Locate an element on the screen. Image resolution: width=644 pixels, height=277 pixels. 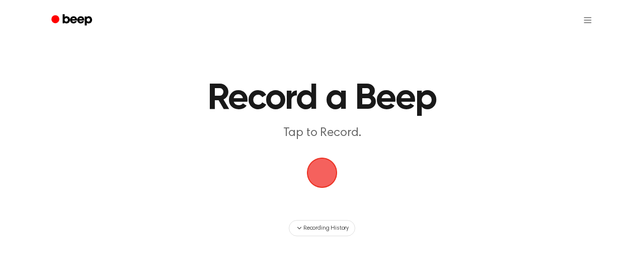
a: Beep is located at coordinates (72, 20).